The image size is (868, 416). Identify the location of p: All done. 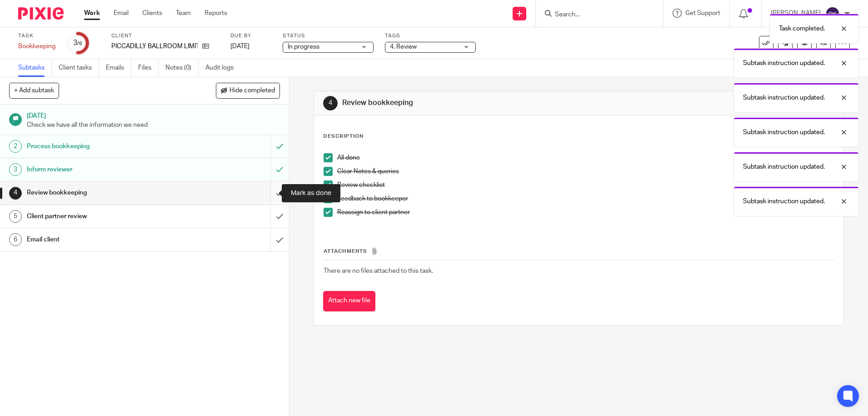
(586, 158).